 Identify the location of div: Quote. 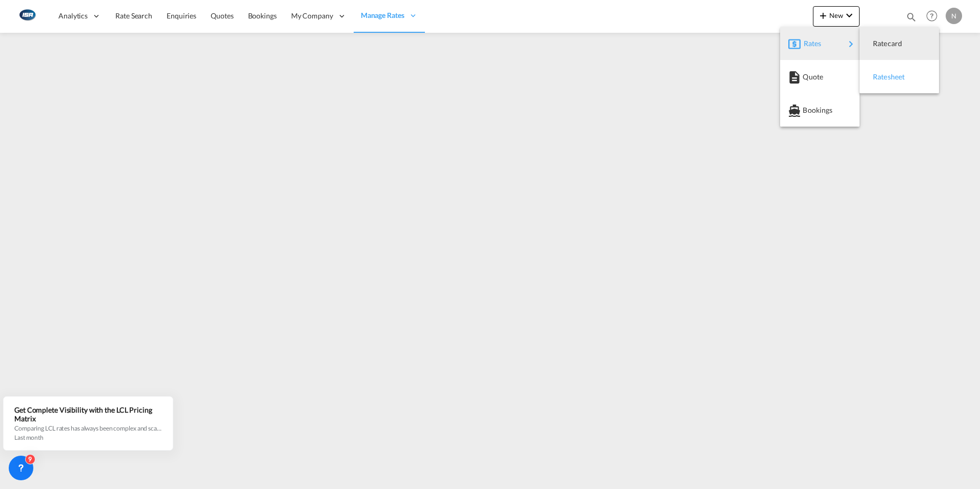
(819, 77).